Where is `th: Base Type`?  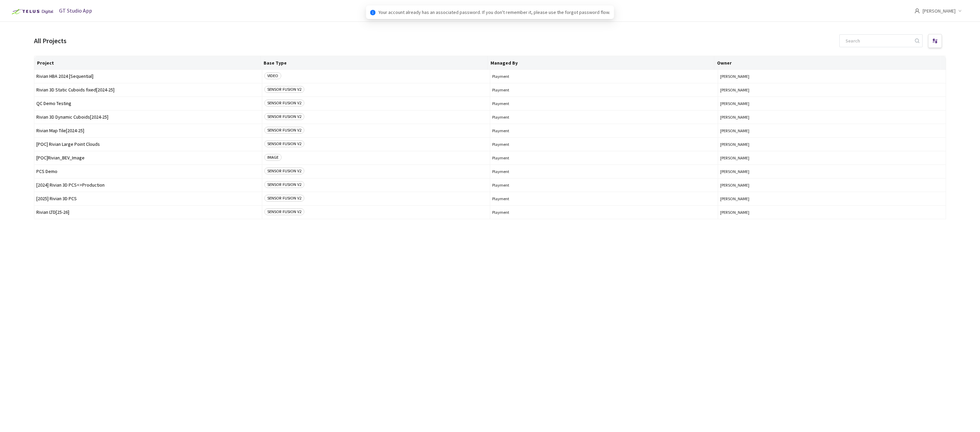
th: Base Type is located at coordinates (374, 63).